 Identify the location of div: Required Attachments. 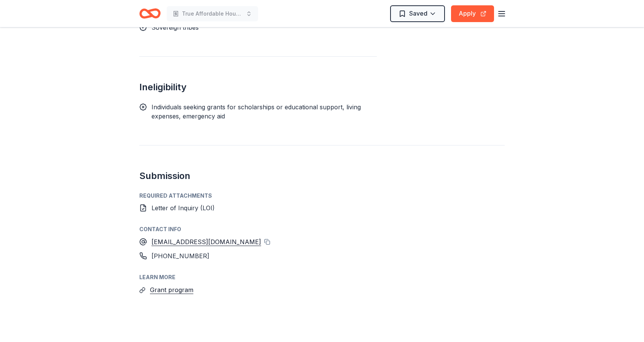
(322, 196).